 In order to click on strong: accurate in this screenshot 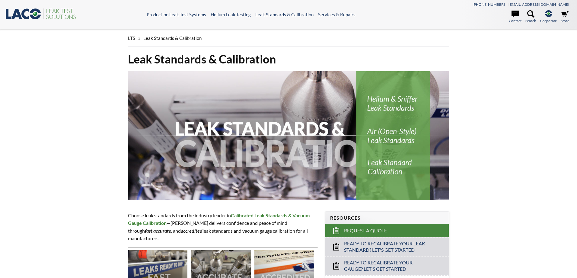, I will do `click(162, 230)`.